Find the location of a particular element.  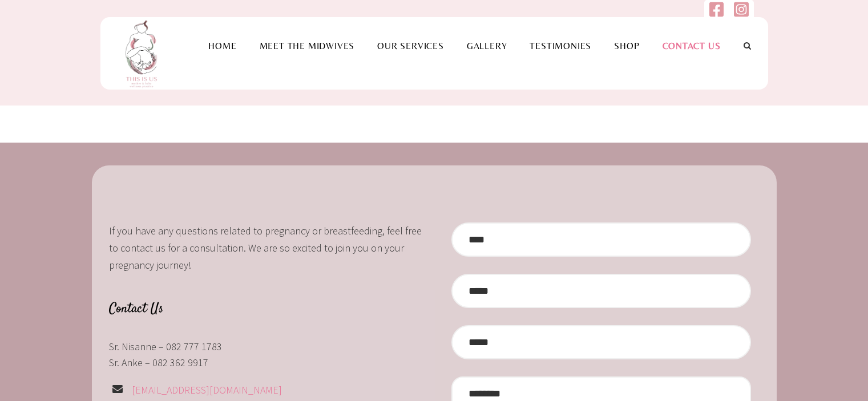

a: Shop is located at coordinates (627, 46).